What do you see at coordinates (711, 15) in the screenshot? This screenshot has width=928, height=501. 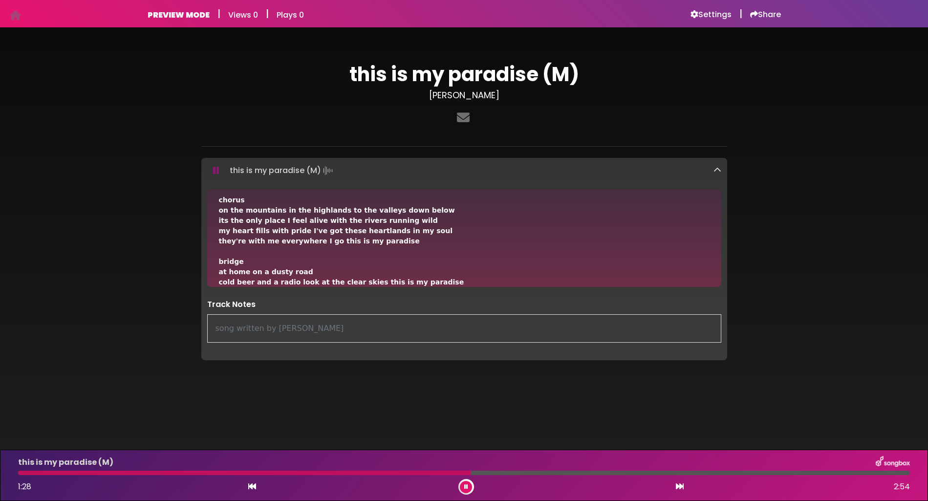 I see `h6: Settings` at bounding box center [711, 15].